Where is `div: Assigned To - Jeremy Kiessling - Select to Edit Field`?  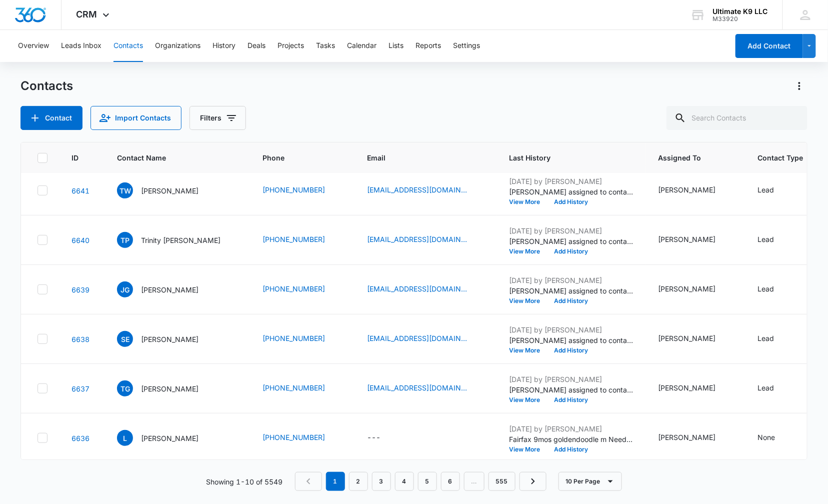 div: Assigned To - Jeremy Kiessling - Select to Edit Field is located at coordinates (696, 240).